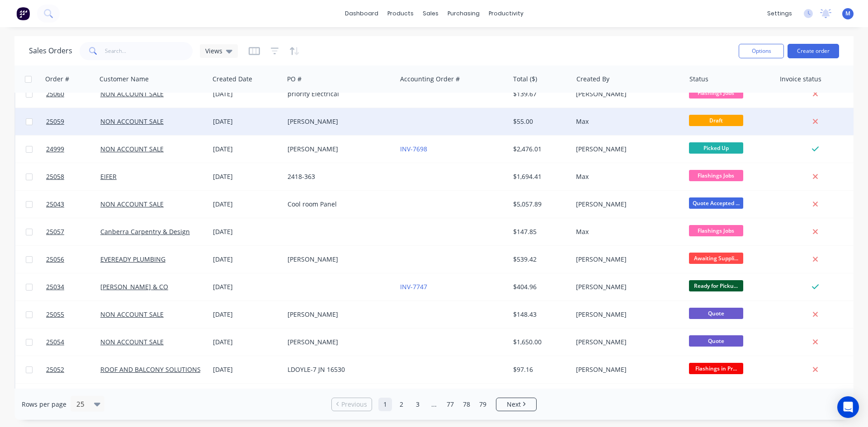  I want to click on a: 25043, so click(73, 204).